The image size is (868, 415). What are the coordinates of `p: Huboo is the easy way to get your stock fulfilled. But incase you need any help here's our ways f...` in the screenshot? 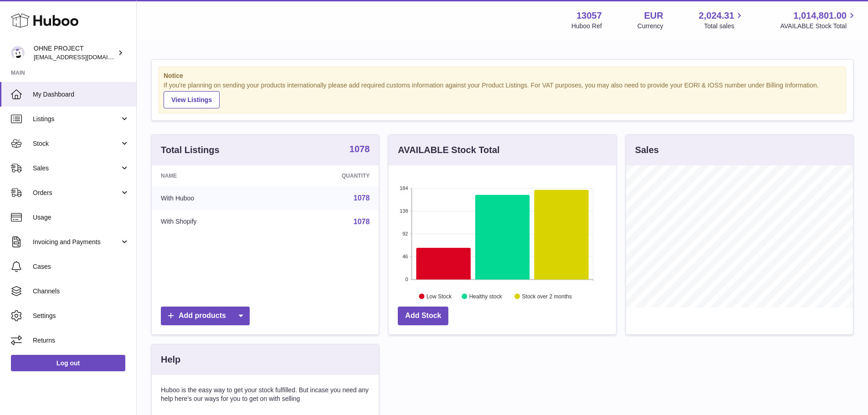 It's located at (265, 394).